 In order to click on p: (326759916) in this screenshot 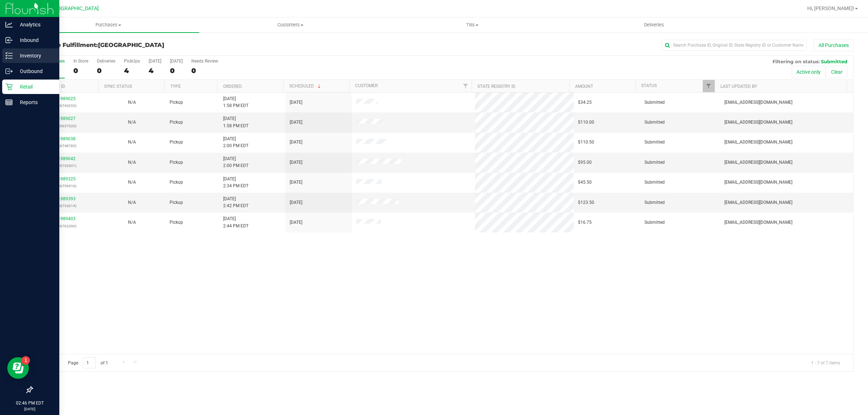, I will do `click(66, 186)`.